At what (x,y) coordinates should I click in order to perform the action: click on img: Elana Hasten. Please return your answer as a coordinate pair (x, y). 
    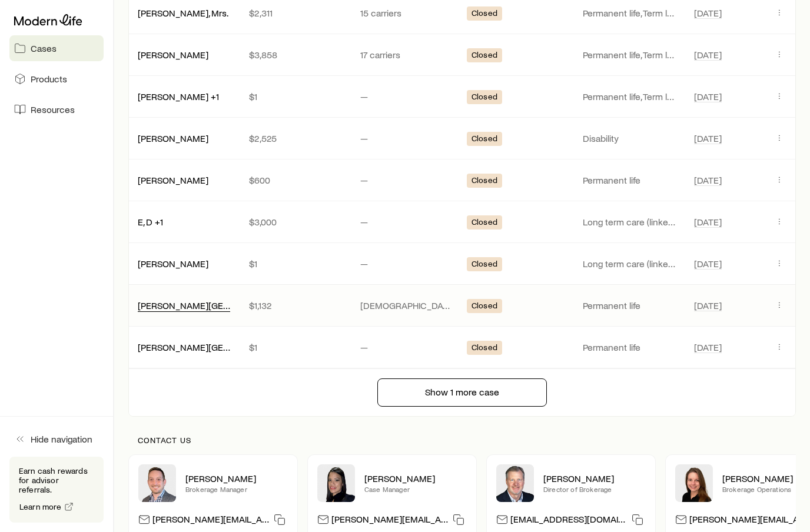
    Looking at the image, I should click on (336, 484).